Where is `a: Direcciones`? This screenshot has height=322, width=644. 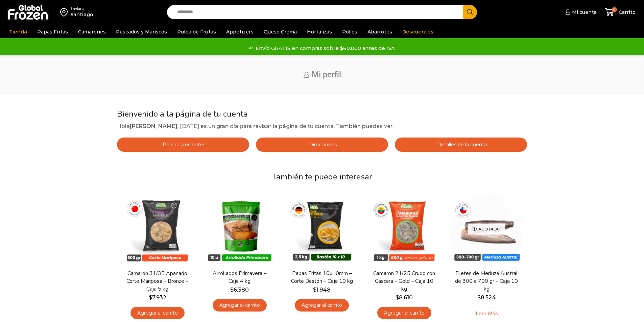
a: Direcciones is located at coordinates (322, 145).